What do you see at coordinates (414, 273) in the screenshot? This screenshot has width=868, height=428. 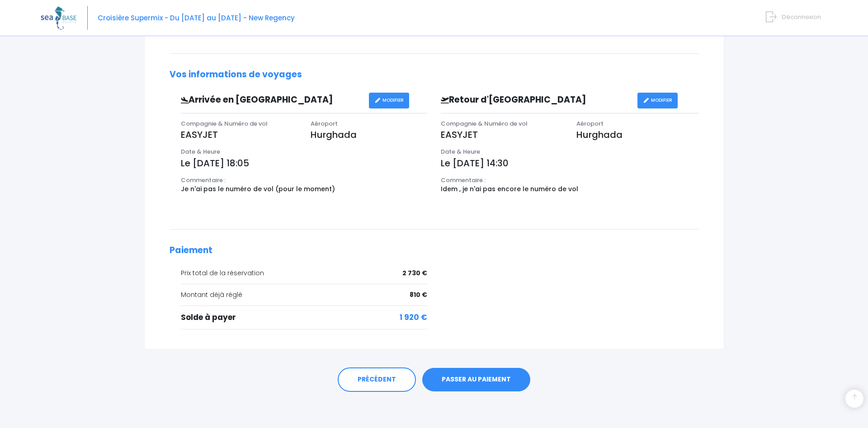 I see `span: 2 730 €` at bounding box center [414, 273].